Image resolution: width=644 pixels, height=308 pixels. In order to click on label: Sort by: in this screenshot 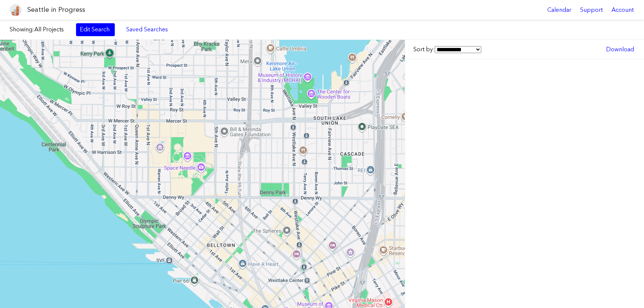, I will do `click(447, 49)`.